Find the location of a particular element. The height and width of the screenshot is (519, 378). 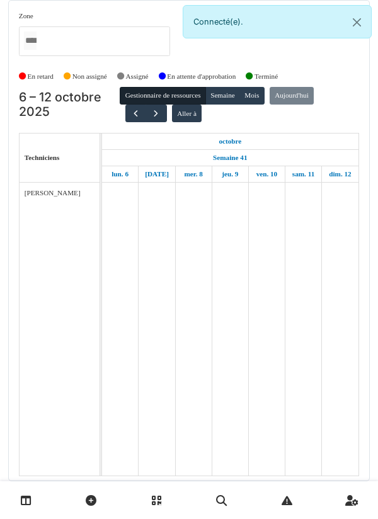

label: Non assigné is located at coordinates (89, 76).